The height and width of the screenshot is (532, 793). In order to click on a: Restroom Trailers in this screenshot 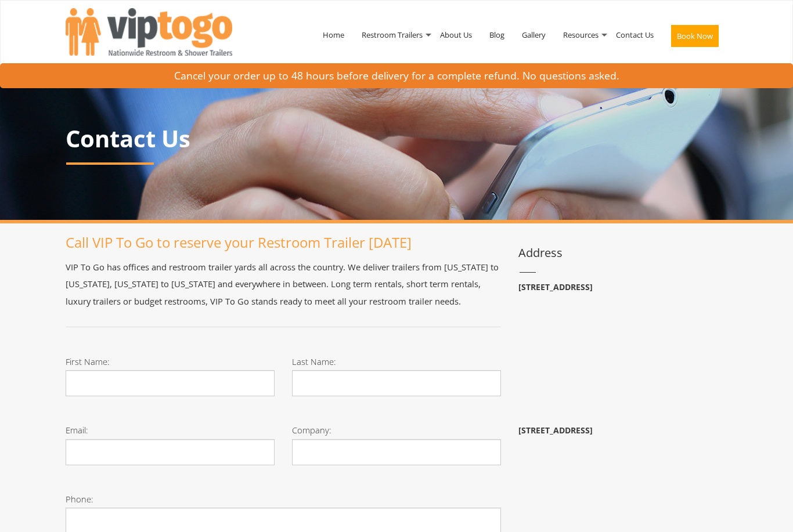, I will do `click(392, 35)`.